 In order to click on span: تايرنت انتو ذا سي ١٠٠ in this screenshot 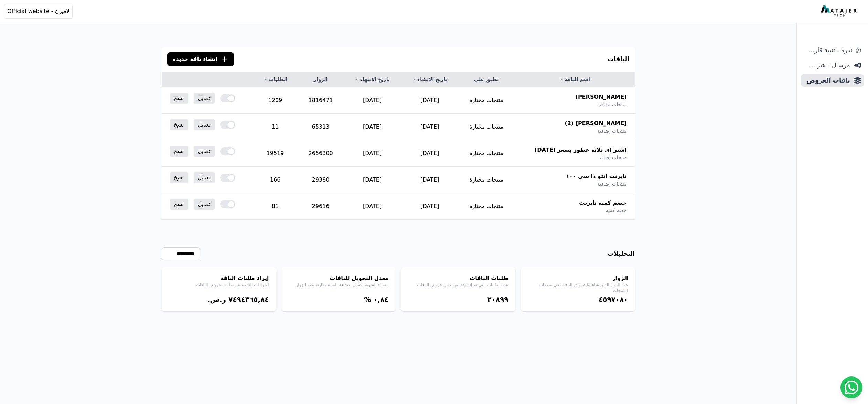, I will do `click(596, 177)`.